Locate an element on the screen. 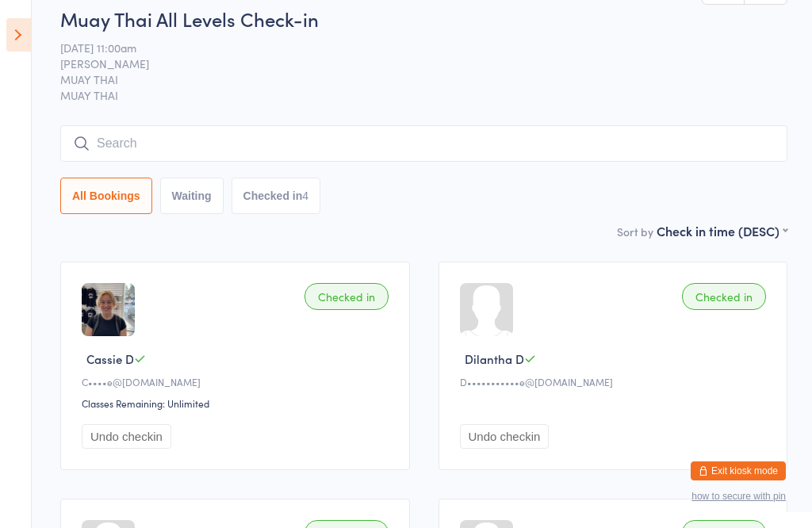 The width and height of the screenshot is (812, 528). span: Dilantha D is located at coordinates (493, 359).